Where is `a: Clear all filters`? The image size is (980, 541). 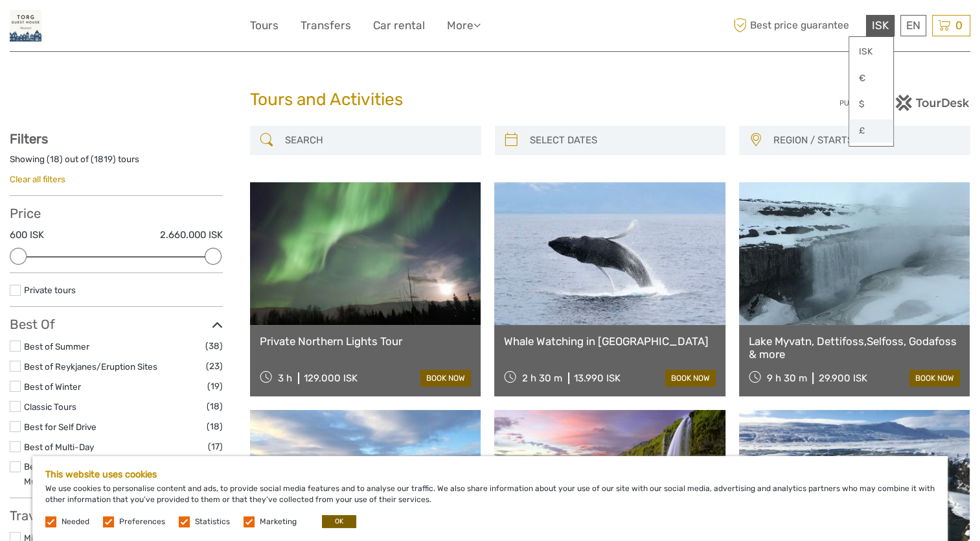 a: Clear all filters is located at coordinates (38, 179).